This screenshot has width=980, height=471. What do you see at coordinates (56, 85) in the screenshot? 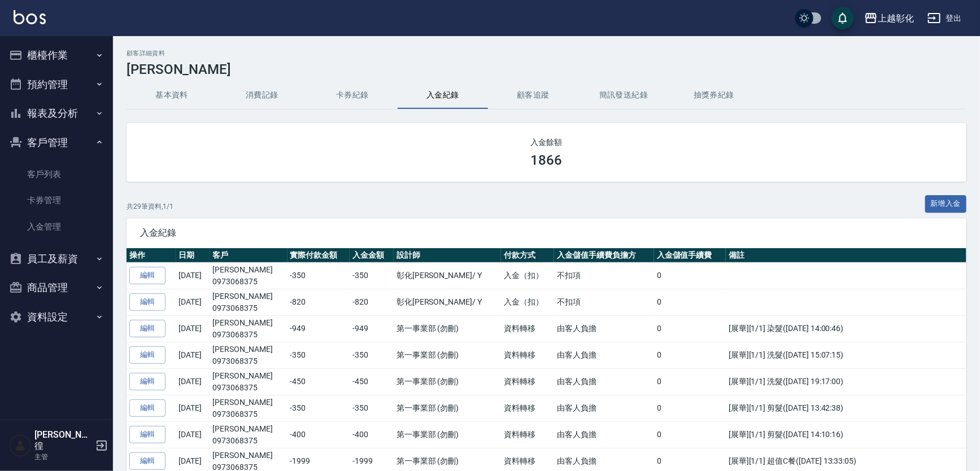
I see `button: 預約管理` at bounding box center [56, 85].